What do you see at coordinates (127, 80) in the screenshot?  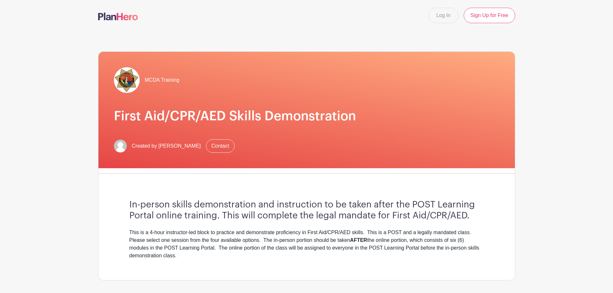 I see `img: DA%20Logo.png` at bounding box center [127, 80].